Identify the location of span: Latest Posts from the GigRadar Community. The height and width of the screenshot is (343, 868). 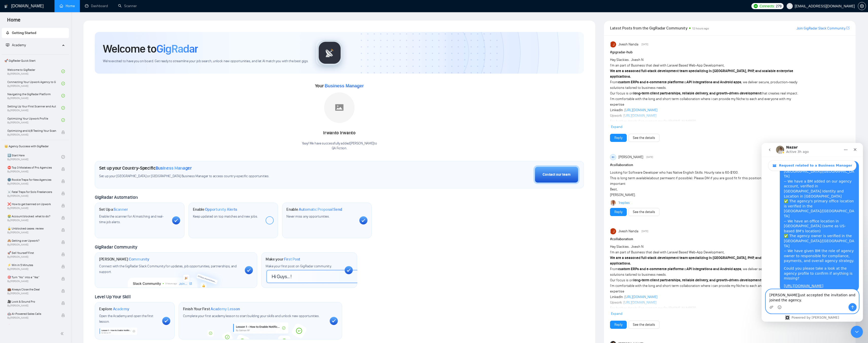
(649, 28).